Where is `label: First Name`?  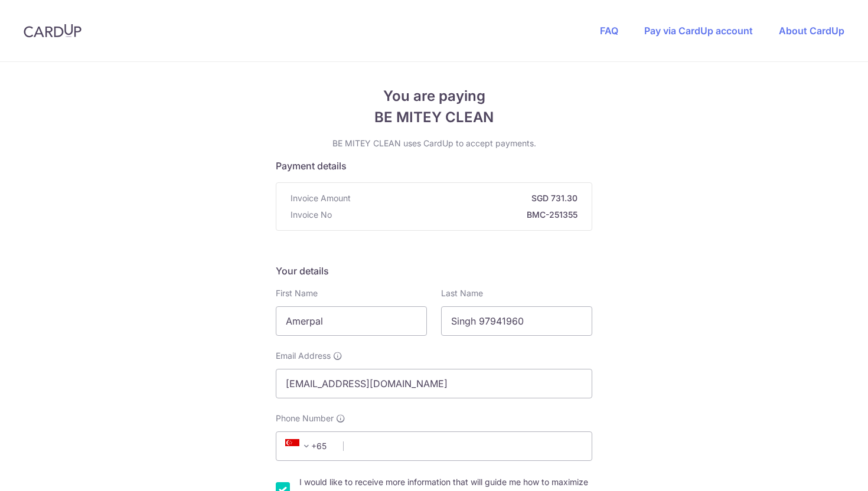 label: First Name is located at coordinates (296, 293).